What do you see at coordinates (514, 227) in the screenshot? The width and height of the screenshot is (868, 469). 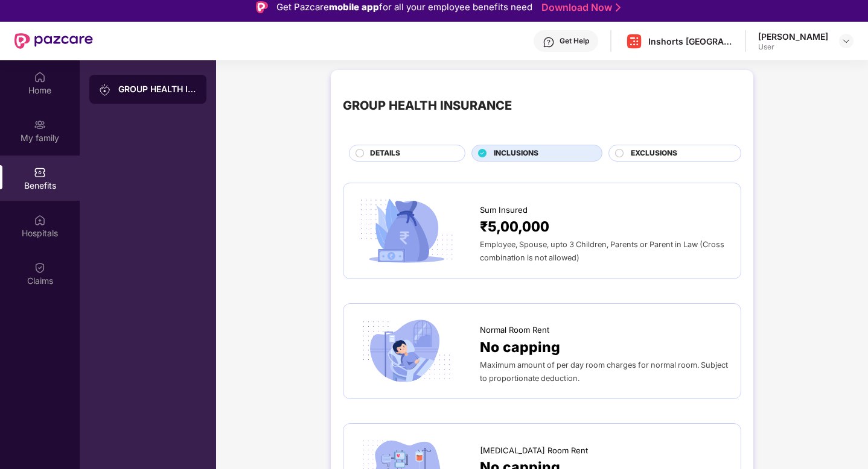 I see `span: ₹5,00,000` at bounding box center [514, 227].